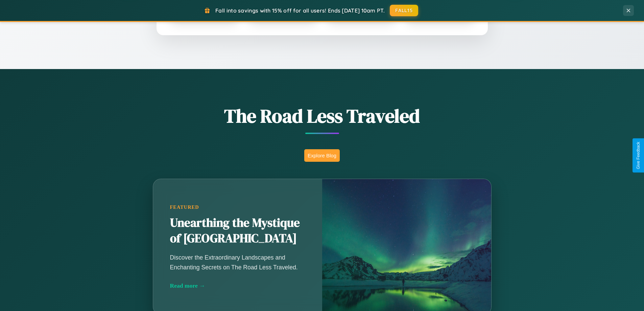 Image resolution: width=644 pixels, height=311 pixels. Describe the element at coordinates (638, 156) in the screenshot. I see `div: Give Feedback` at that location.